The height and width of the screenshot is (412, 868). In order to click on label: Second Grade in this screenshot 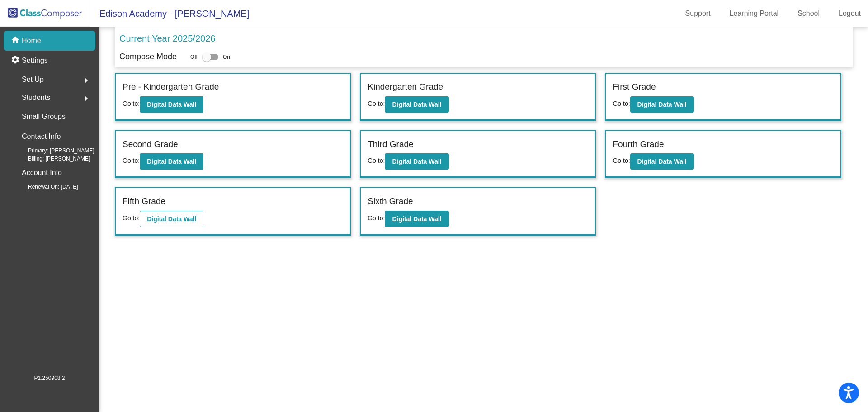, I will do `click(150, 144)`.